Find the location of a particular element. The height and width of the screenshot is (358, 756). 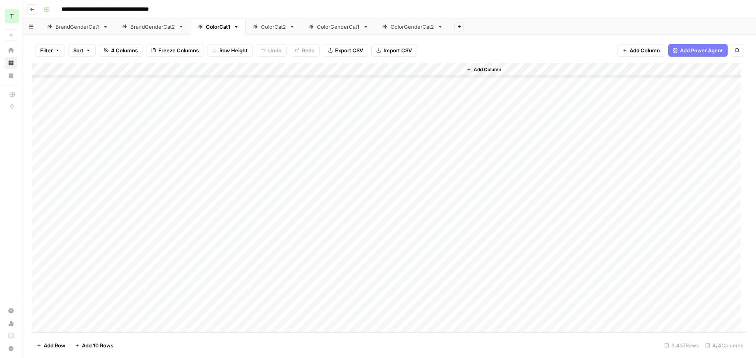

a: ColorGenderCat2 is located at coordinates (412, 27).